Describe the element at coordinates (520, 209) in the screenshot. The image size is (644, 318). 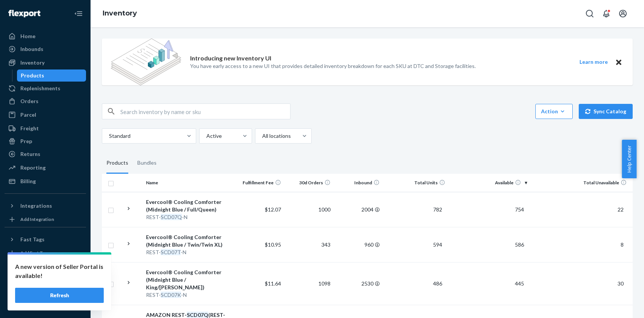
I see `span: 754` at that location.